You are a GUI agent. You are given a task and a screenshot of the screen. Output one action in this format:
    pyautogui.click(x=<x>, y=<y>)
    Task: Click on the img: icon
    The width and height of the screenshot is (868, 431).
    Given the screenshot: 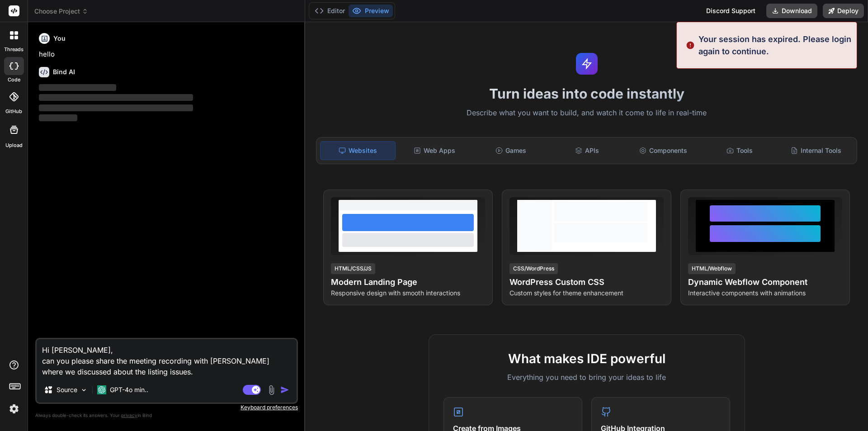 What is the action you would take?
    pyautogui.click(x=285, y=390)
    